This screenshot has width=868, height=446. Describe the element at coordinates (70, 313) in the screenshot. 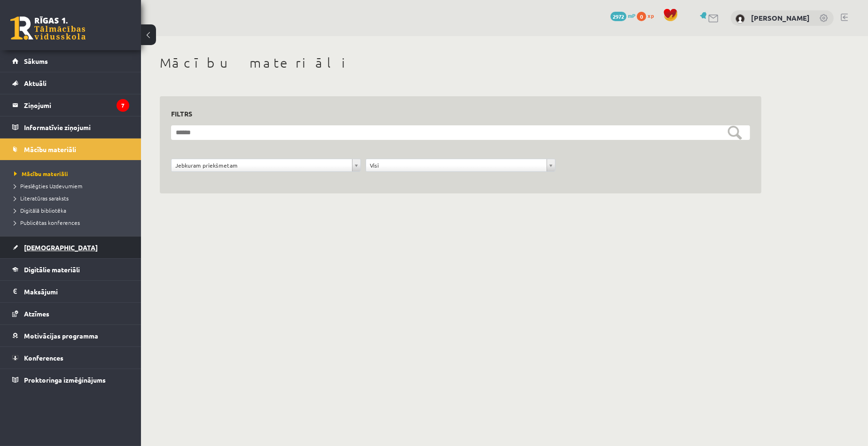

I see `a: Atzīmes` at that location.